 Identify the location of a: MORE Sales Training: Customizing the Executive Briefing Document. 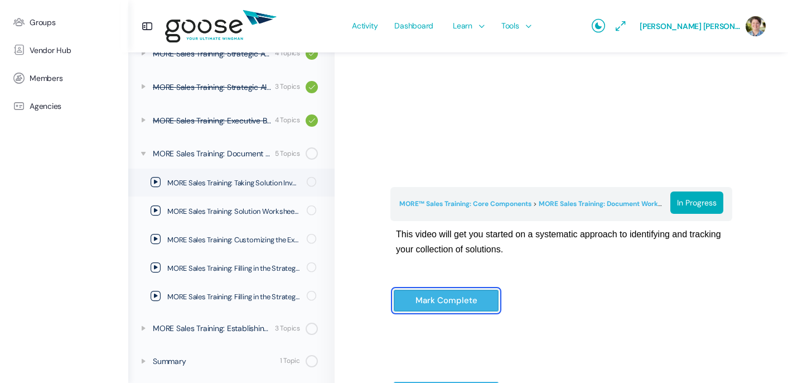
(232, 239).